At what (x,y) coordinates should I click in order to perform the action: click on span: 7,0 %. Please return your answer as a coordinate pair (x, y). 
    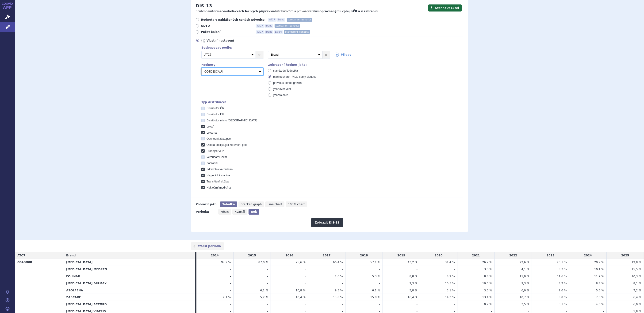
    Looking at the image, I should click on (563, 291).